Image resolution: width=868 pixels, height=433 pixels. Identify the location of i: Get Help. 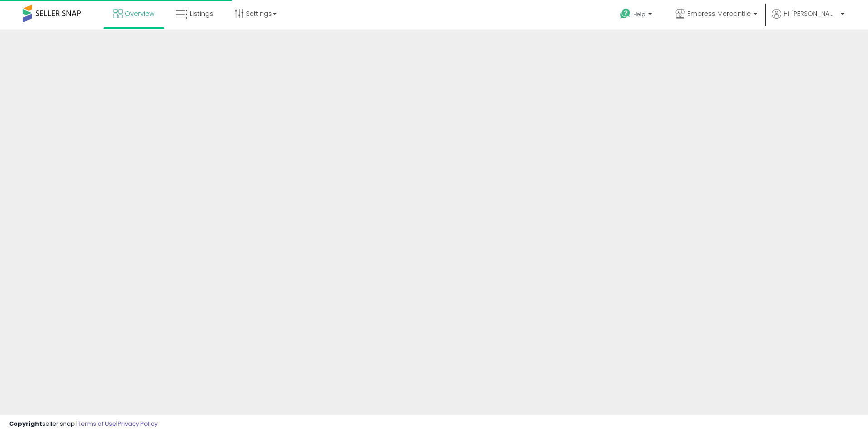
(625, 14).